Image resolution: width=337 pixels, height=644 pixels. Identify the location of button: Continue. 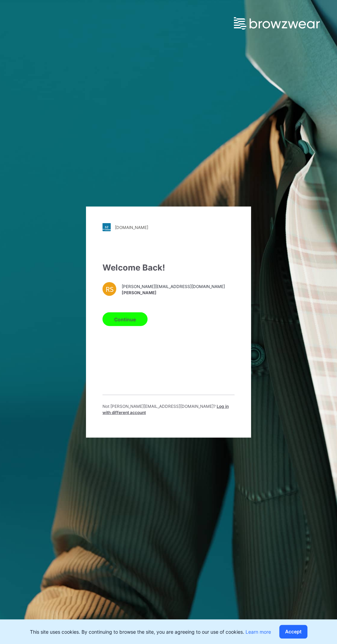
(125, 320).